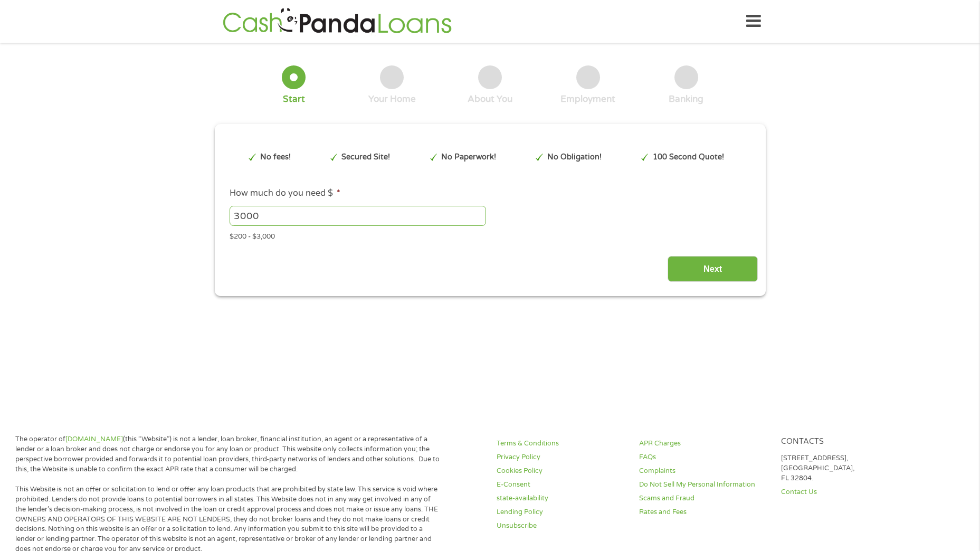 The image size is (980, 551). I want to click on h4: Contacts, so click(846, 442).